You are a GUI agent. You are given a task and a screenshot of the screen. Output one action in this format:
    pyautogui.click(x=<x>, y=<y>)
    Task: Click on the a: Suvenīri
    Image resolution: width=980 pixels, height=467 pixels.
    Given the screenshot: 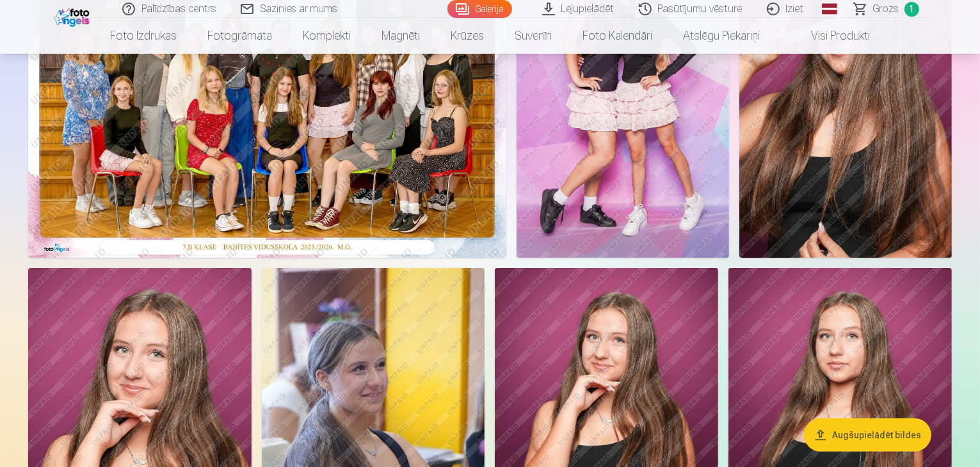 What is the action you would take?
    pyautogui.click(x=533, y=36)
    